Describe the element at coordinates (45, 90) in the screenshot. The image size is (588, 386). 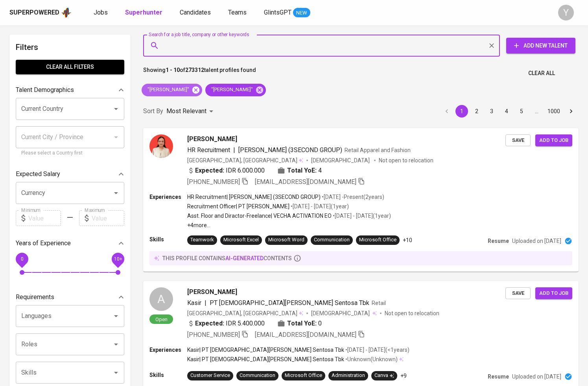
I see `p: Talent Demographics` at that location.